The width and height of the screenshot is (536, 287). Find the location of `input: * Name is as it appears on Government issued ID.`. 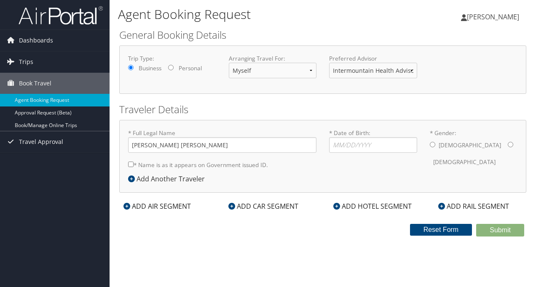

input: * Name is as it appears on Government issued ID. is located at coordinates (131, 164).